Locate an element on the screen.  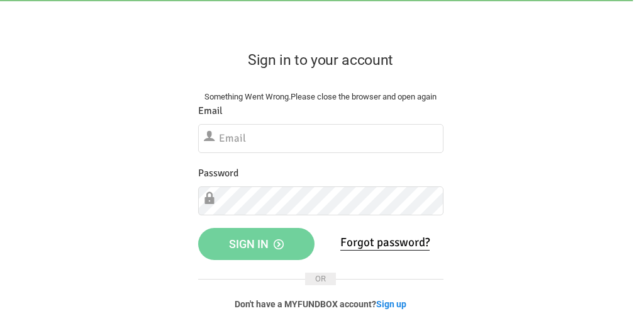
p: Don't have a MYFUNDBOX account? is located at coordinates (321, 304).